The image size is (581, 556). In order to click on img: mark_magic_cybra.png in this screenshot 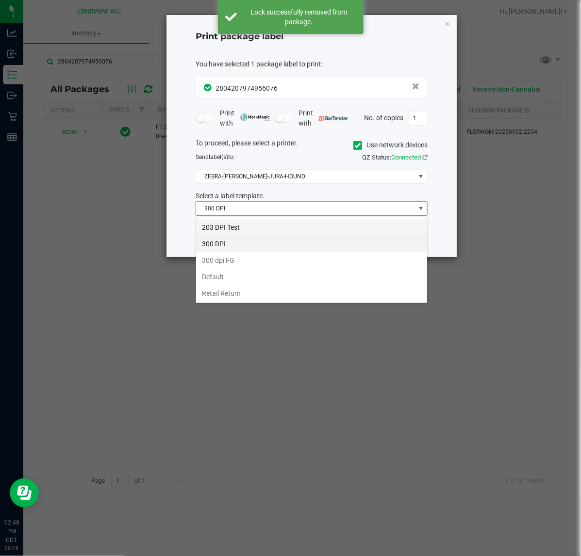, I will do `click(255, 117)`.